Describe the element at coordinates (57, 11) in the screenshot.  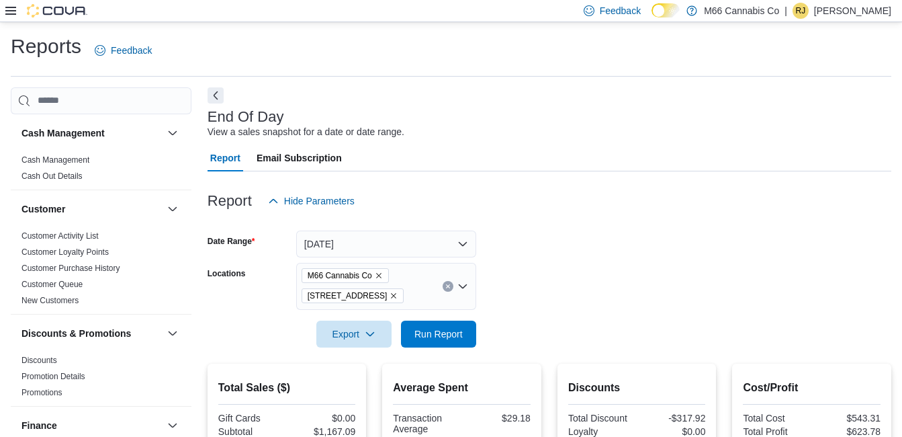
I see `img: Cova` at that location.